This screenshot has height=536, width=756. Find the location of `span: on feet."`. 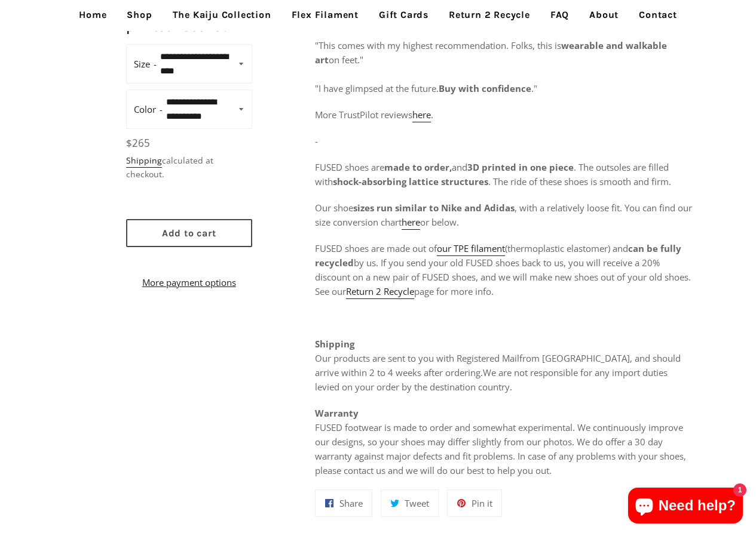

span: on feet." is located at coordinates (346, 59).